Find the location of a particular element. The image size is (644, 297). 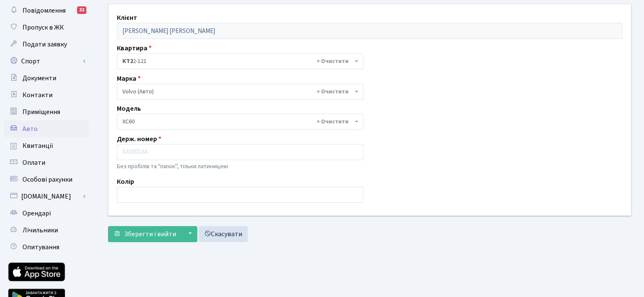

span: Документи is located at coordinates (39, 79).